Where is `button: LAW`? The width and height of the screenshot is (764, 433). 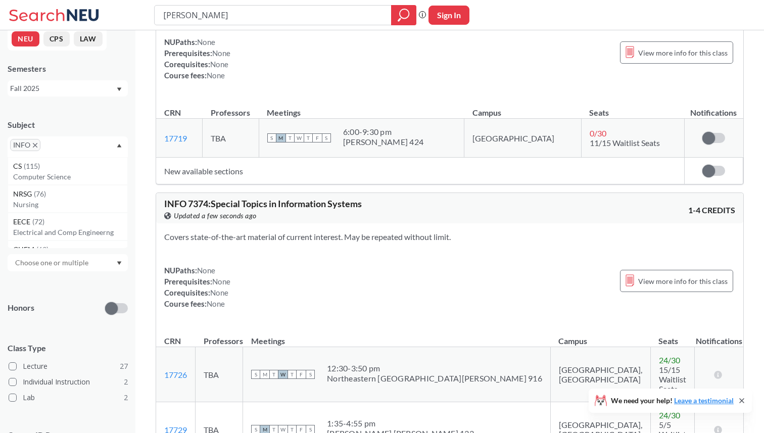 button: LAW is located at coordinates (88, 39).